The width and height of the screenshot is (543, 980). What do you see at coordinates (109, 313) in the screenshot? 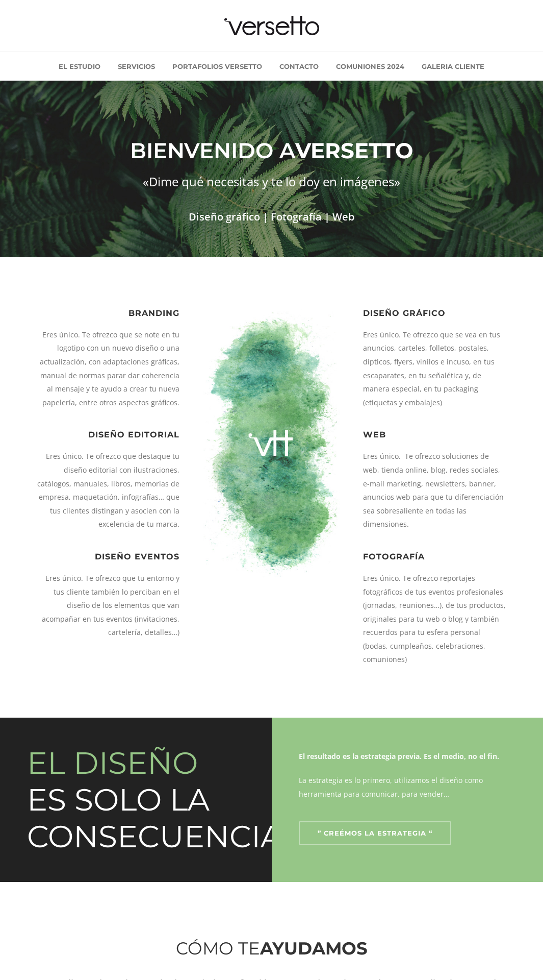
I see `h6: Branding` at bounding box center [109, 313].